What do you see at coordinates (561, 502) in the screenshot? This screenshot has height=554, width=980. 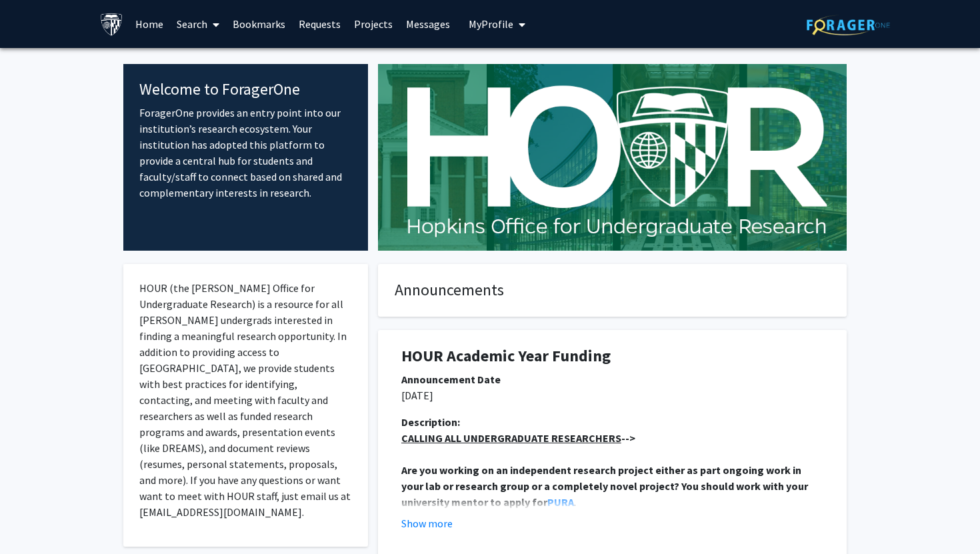 I see `strong: PURA` at bounding box center [561, 502].